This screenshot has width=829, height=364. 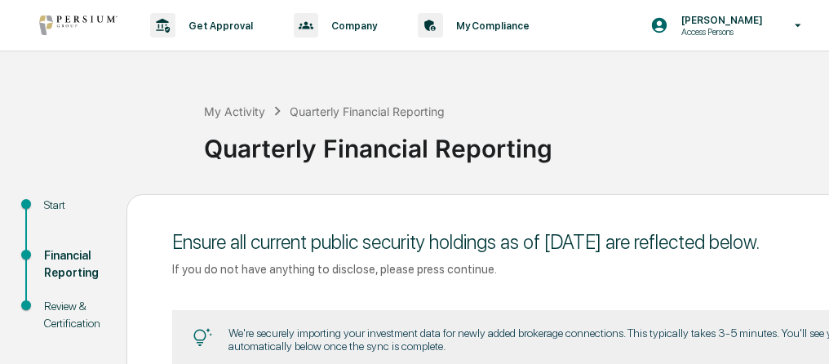 What do you see at coordinates (72, 264) in the screenshot?
I see `div: Financial Reporting` at bounding box center [72, 264].